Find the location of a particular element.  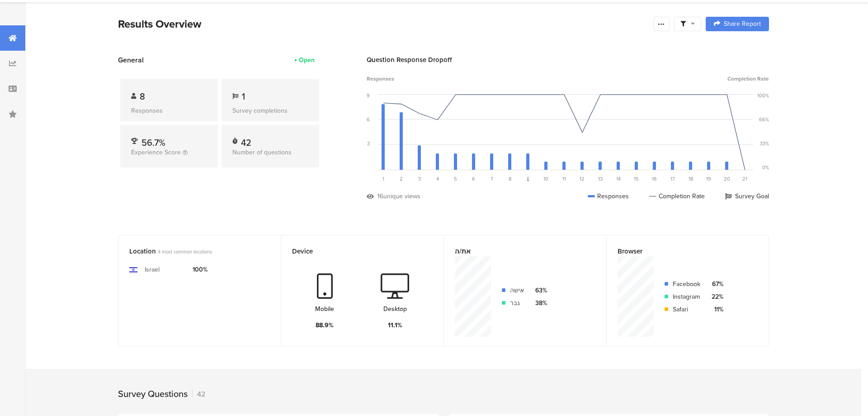

span: 6 is located at coordinates (473, 179).